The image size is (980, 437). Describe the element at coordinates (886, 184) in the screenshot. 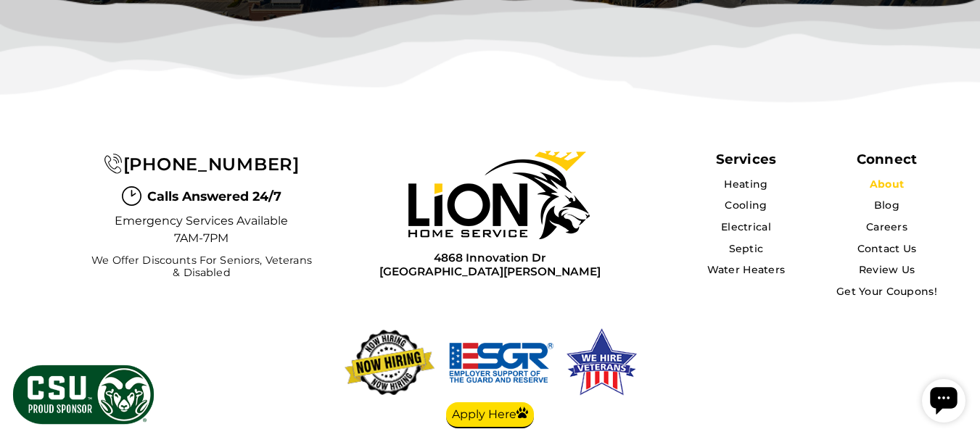

I see `a: About` at that location.